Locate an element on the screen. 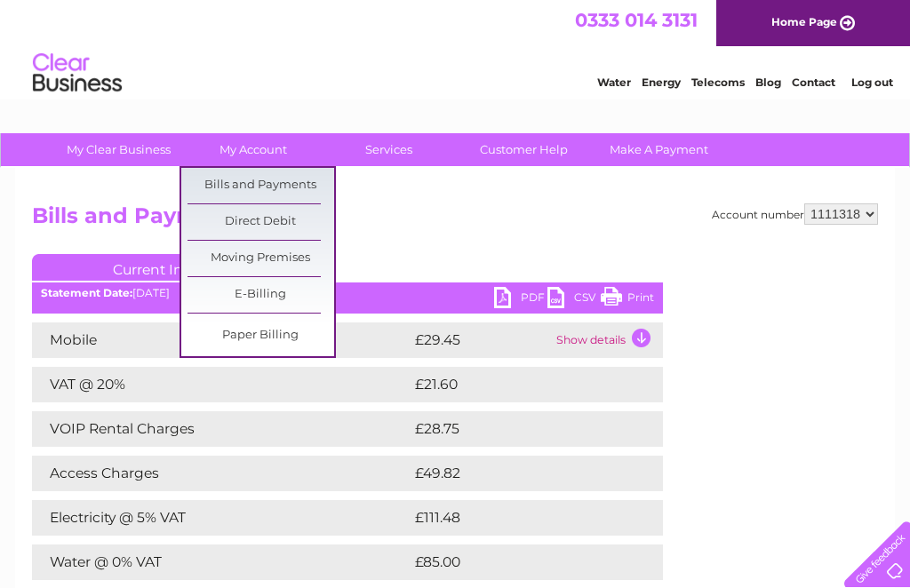 The image size is (910, 588). a: CSV is located at coordinates (574, 299).